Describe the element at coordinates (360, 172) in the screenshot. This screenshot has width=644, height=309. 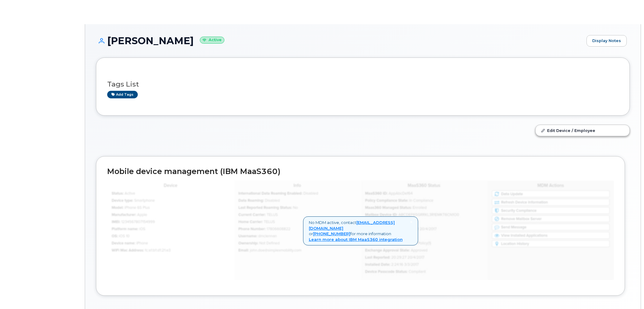
I see `h2: Mobile device management (IBM MaaS360)` at that location.